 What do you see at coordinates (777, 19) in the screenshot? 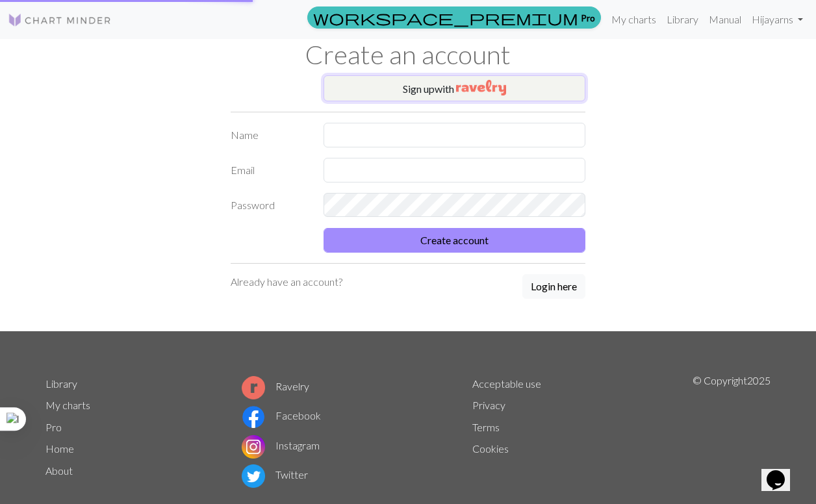
I see `a: Hijayarns` at bounding box center [777, 19].